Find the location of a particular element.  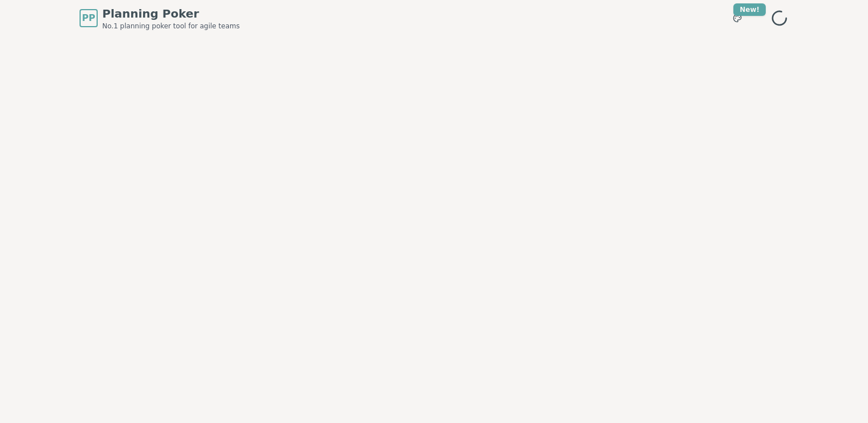

span: No.1 planning poker tool for agile teams is located at coordinates (171, 26).